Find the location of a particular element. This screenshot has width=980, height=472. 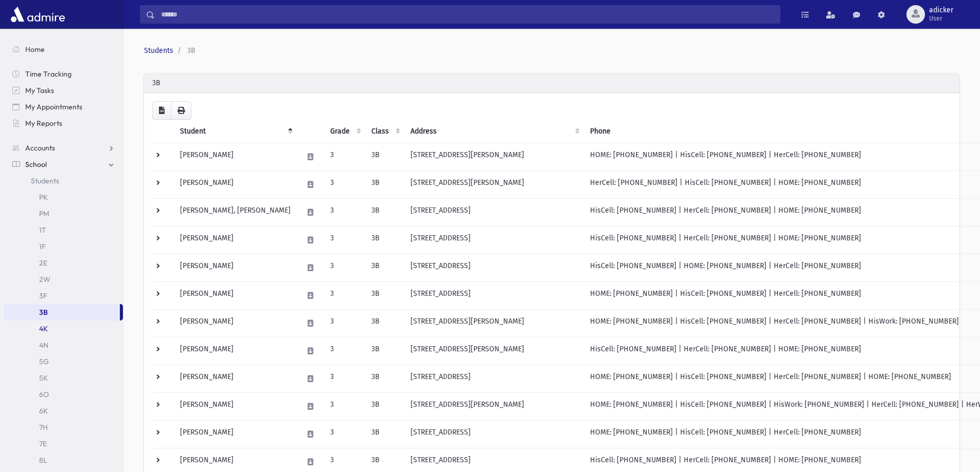

a: Time Tracking is located at coordinates (63, 74).